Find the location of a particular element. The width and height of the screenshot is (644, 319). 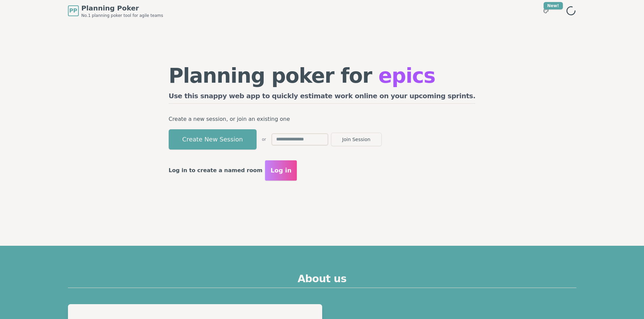

button: Join Session is located at coordinates (356, 140).